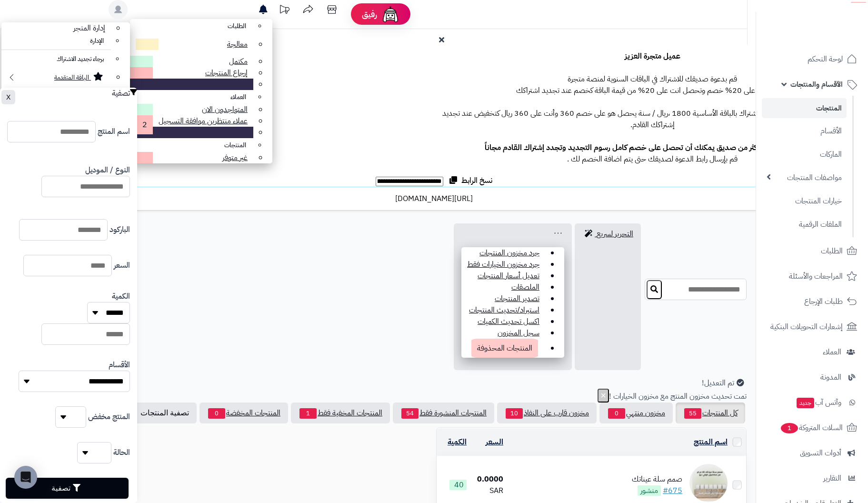 This screenshot has width=868, height=503. I want to click on label: الحالة, so click(121, 452).